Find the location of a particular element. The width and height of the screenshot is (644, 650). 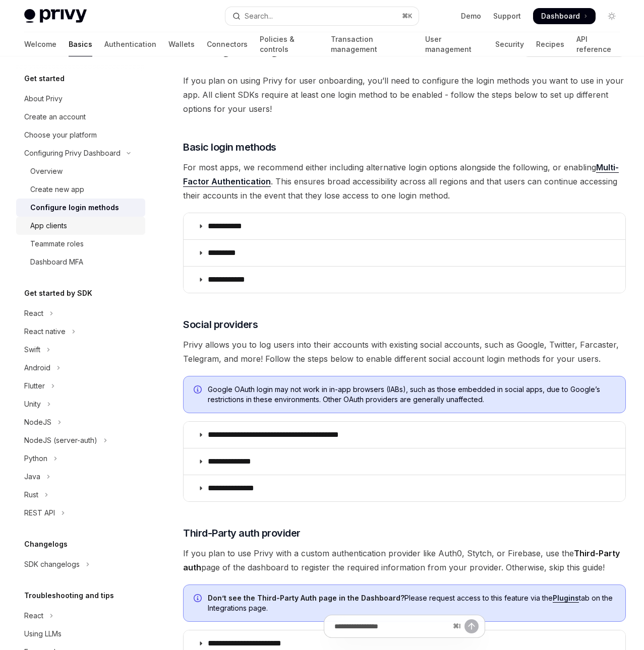

input: Ask a question... is located at coordinates (391, 626).